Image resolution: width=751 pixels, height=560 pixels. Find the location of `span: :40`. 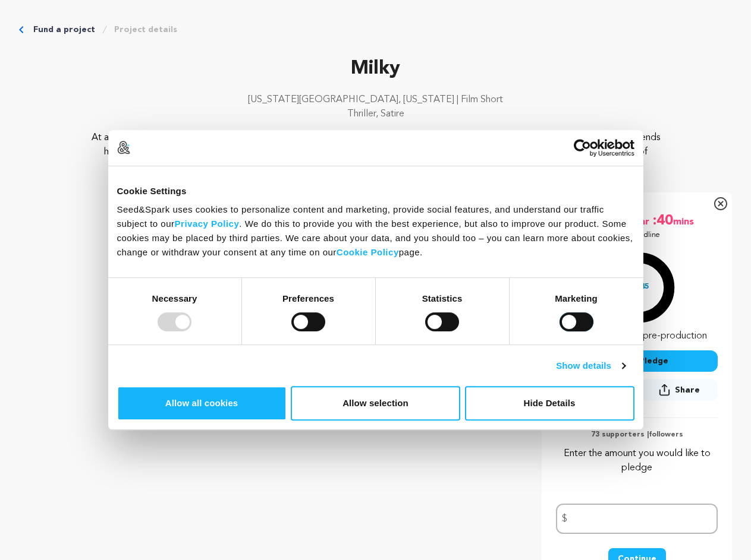

span: :40 is located at coordinates (663, 221).